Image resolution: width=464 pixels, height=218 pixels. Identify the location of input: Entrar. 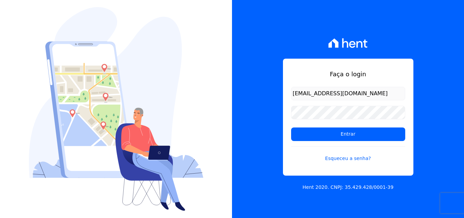
(348, 134).